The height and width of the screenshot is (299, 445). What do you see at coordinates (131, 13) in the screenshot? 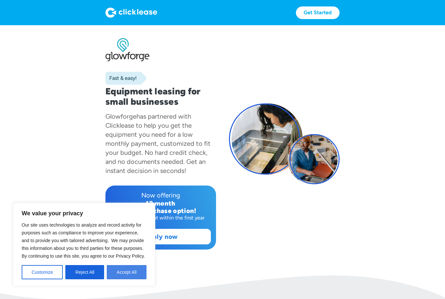
I see `img: Logo` at bounding box center [131, 13].